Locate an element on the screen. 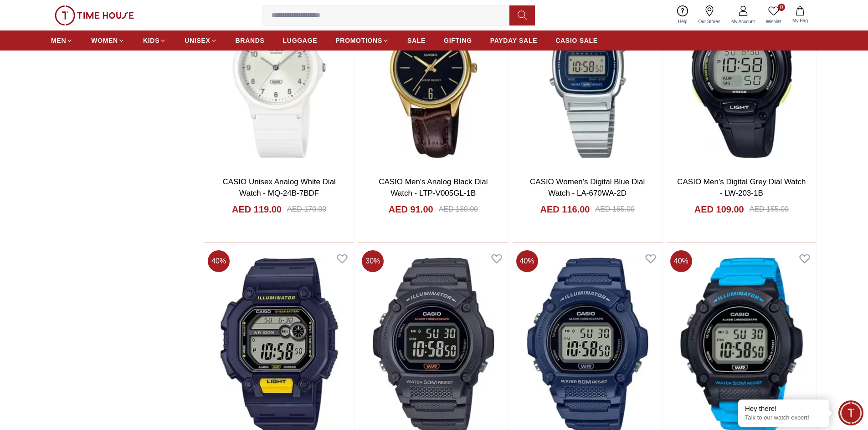  a: KIDS is located at coordinates (155, 40).